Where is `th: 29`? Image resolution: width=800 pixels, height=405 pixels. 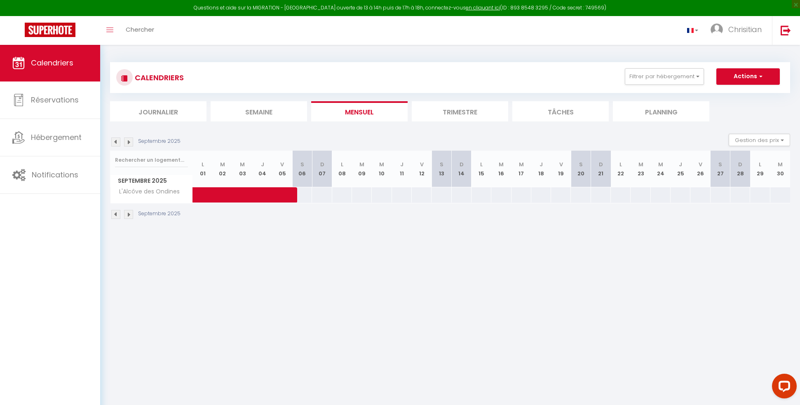 th: 29 is located at coordinates (760, 169).